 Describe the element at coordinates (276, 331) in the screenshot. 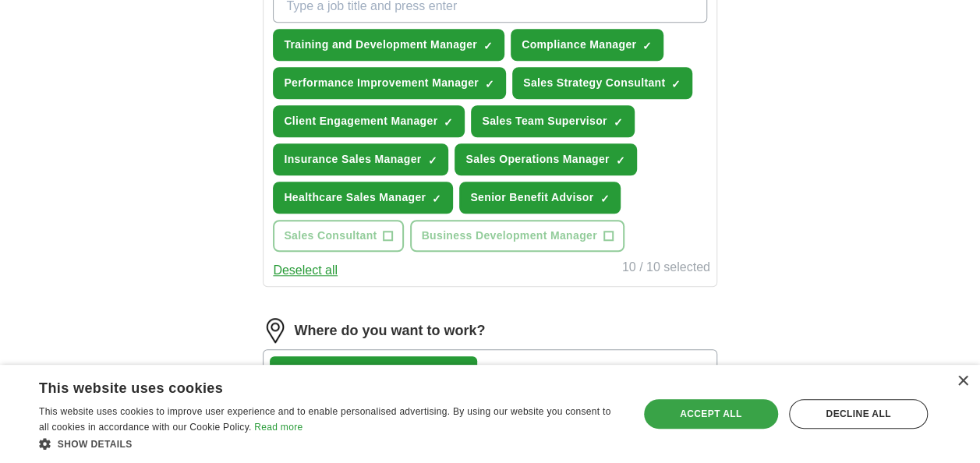

I see `img: location.png` at that location.